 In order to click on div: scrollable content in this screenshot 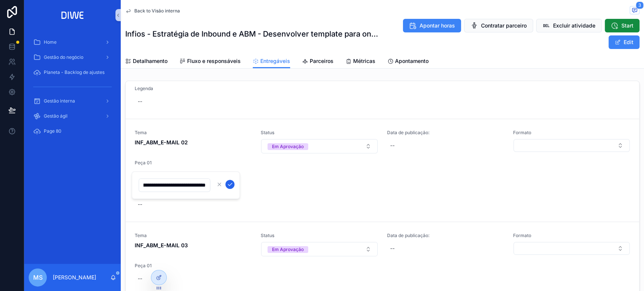, I will do `click(72, 89)`.